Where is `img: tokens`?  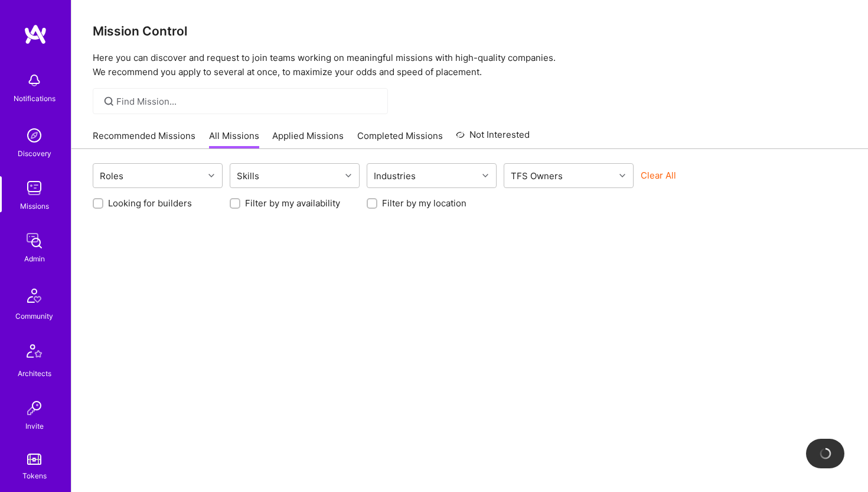
img: tokens is located at coordinates (34, 459).